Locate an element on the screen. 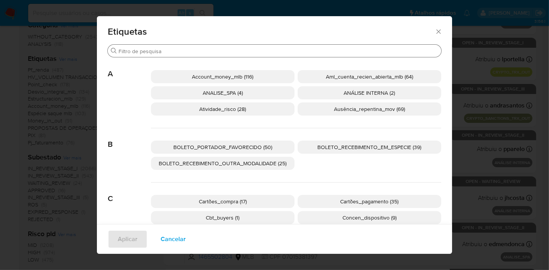 The image size is (549, 270). button: Procurar is located at coordinates (114, 51).